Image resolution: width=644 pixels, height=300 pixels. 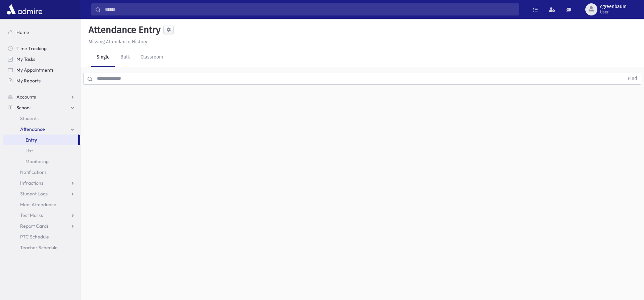 What do you see at coordinates (23, 32) in the screenshot?
I see `span: Home` at bounding box center [23, 32].